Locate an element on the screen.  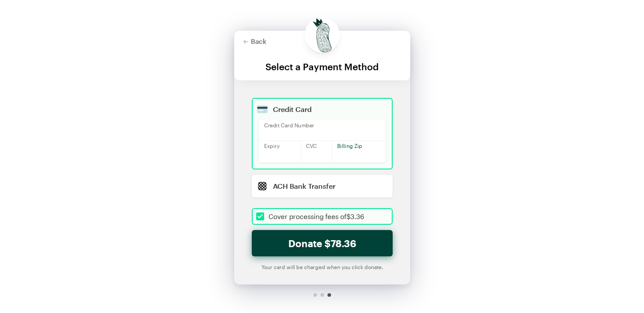
button: Donate $78.36 is located at coordinates (322, 243).